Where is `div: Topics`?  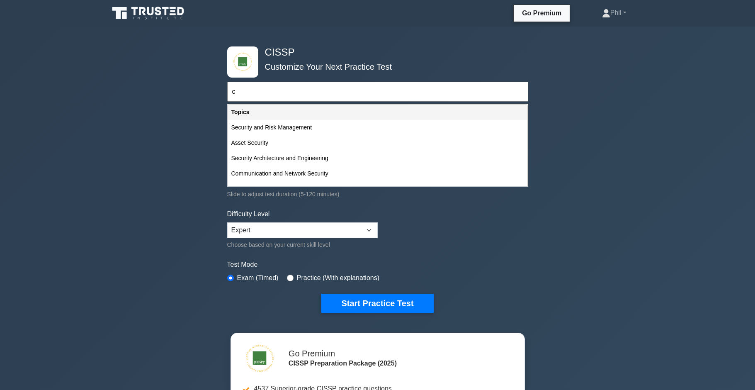 div: Topics is located at coordinates (378, 112).